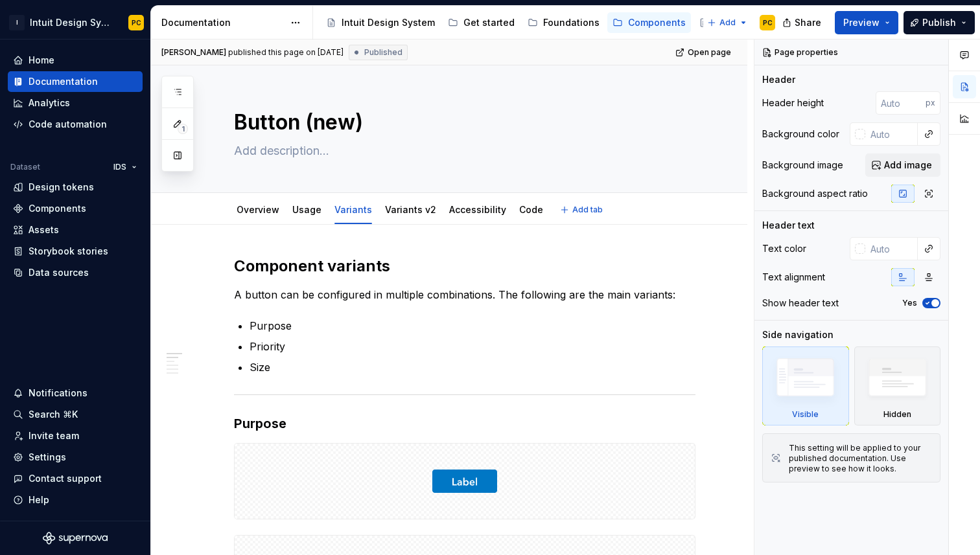  Describe the element at coordinates (472, 367) in the screenshot. I see `p: Size` at that location.